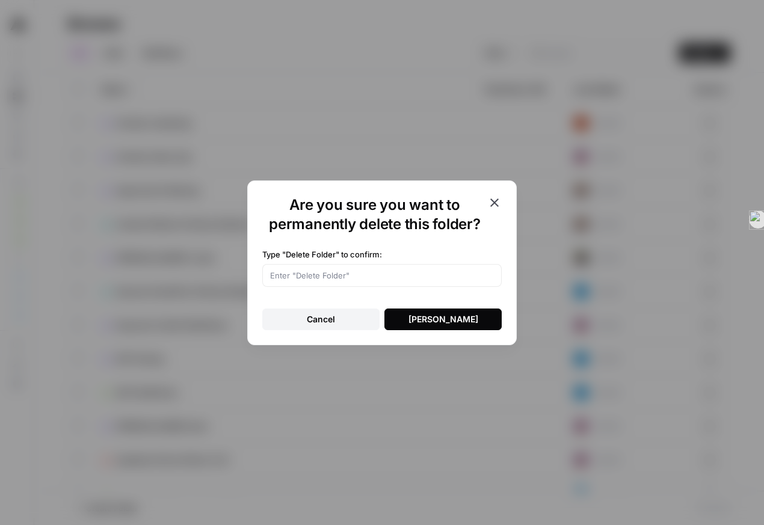 The height and width of the screenshot is (525, 764). I want to click on label: Type "Delete Folder" to confirm:, so click(382, 255).